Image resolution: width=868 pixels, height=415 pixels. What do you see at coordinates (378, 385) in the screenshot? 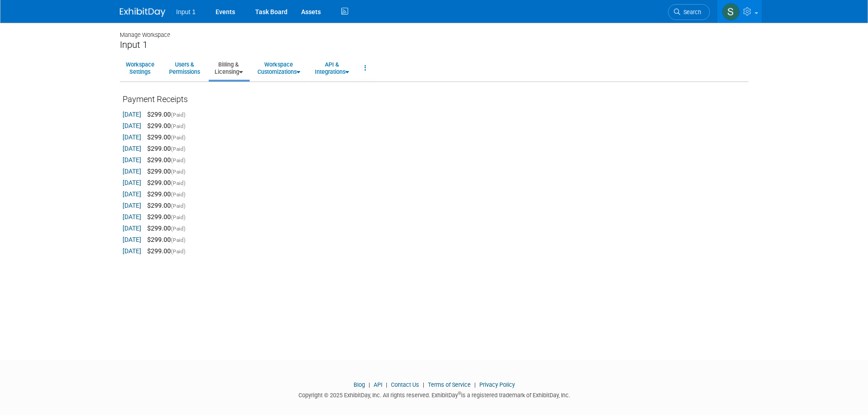
I see `a: API` at bounding box center [378, 385].